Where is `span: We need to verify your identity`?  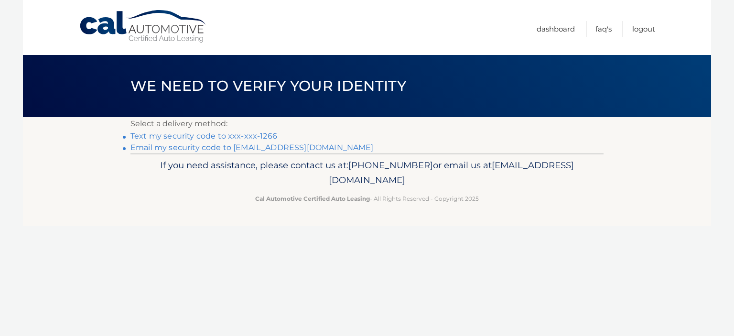
span: We need to verify your identity is located at coordinates (268, 85).